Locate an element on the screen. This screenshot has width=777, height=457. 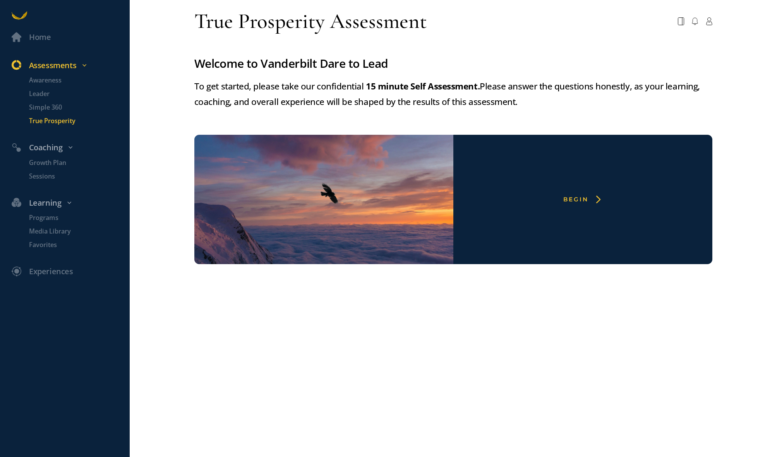
div: True Prosperity Assessment is located at coordinates (310, 21).